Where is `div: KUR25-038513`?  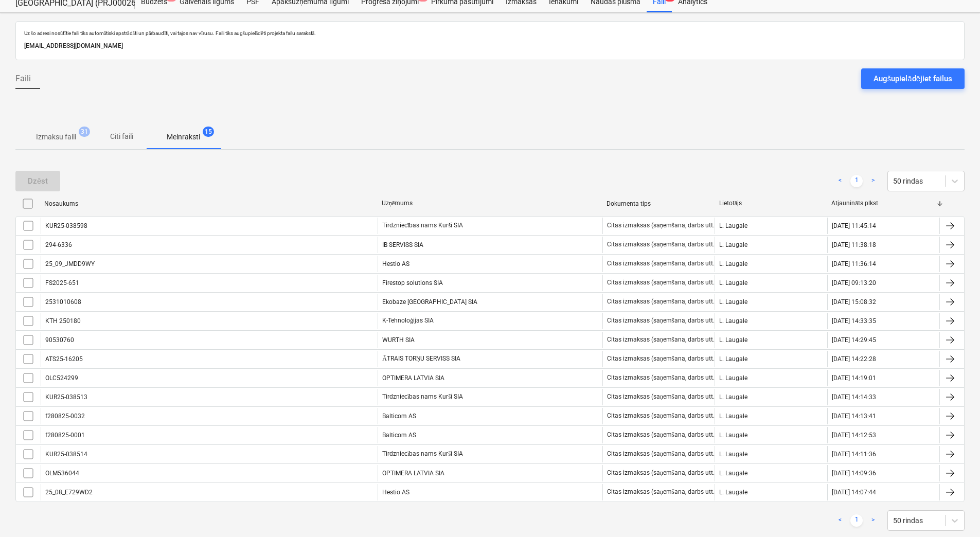 div: KUR25-038513 is located at coordinates (67, 397).